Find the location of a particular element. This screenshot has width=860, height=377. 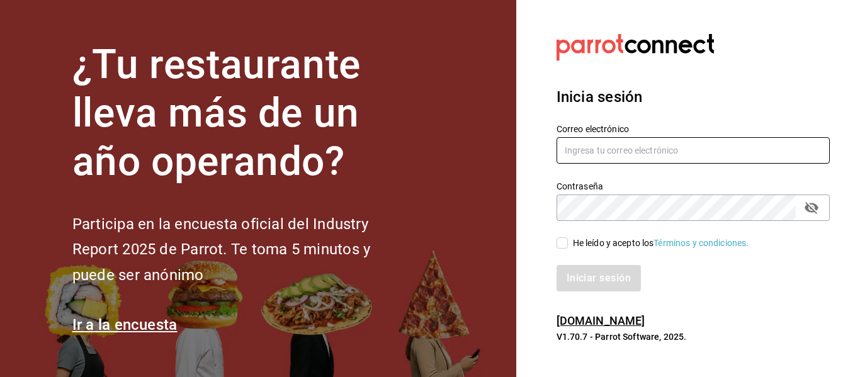

a: Ir a la encuesta is located at coordinates (125, 325).